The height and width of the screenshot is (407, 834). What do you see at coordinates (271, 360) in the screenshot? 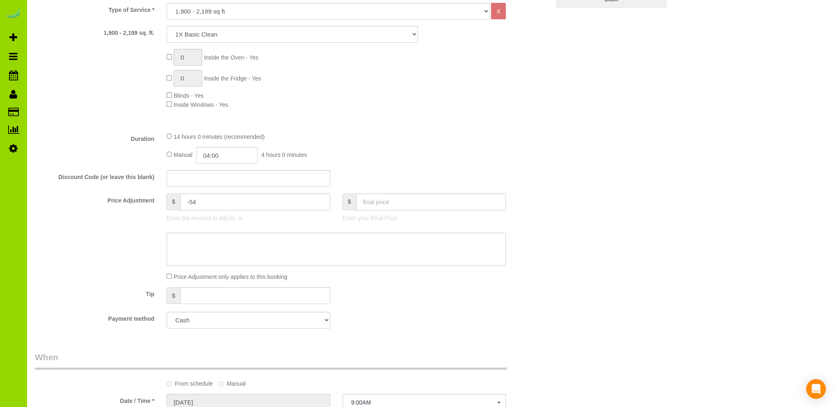
I see `legend: When` at bounding box center [271, 360].